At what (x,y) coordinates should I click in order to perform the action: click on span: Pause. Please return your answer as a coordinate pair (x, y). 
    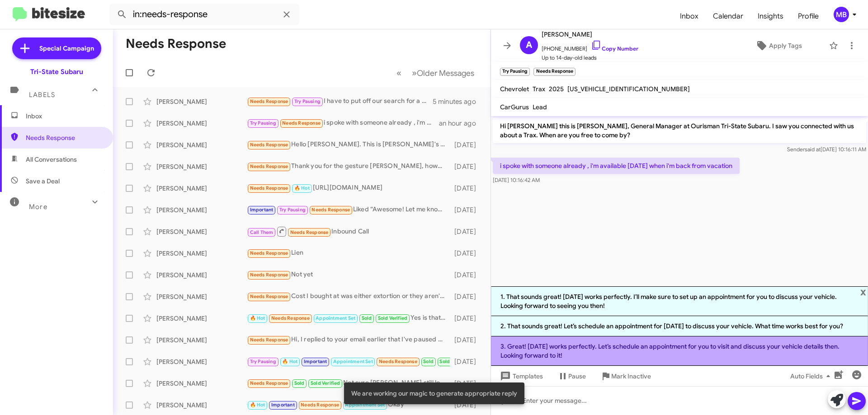
    Looking at the image, I should click on (576, 376).